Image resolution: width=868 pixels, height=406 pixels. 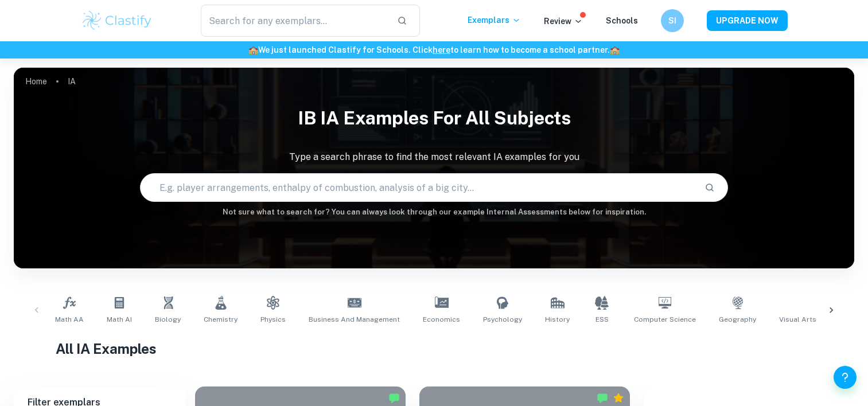 What do you see at coordinates (494, 20) in the screenshot?
I see `p: Exemplars` at bounding box center [494, 20].